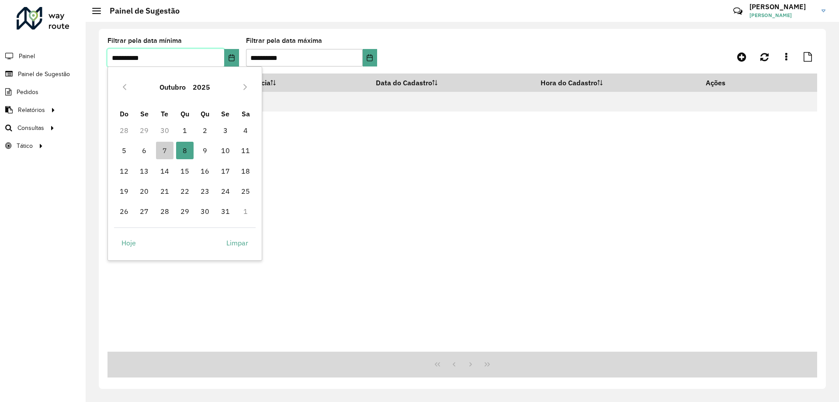 The image size is (839, 402). Describe the element at coordinates (225, 150) in the screenshot. I see `span: 10` at that location.